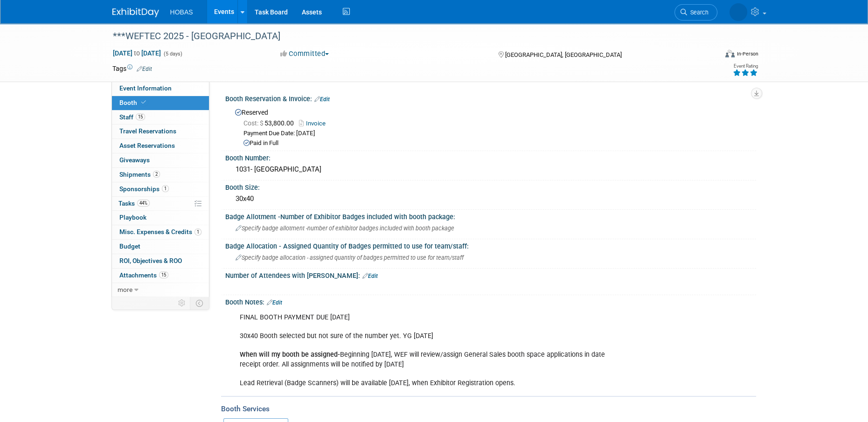  What do you see at coordinates (271, 123) in the screenshot?
I see `span: 53,800.00` at bounding box center [271, 123].